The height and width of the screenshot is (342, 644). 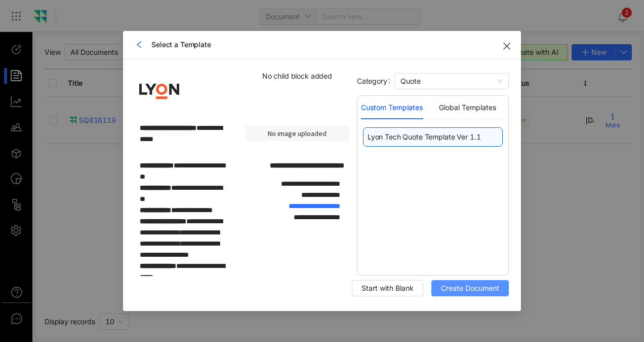 I want to click on div: left, so click(x=139, y=44).